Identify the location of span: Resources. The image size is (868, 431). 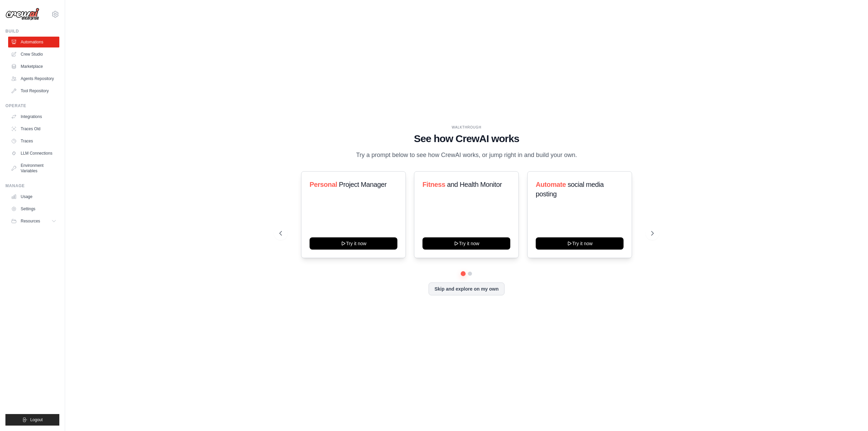
(30, 221).